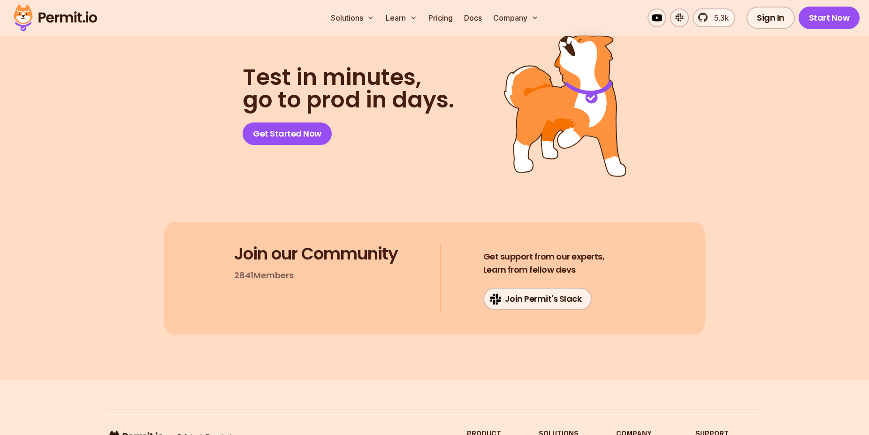  Describe the element at coordinates (771, 18) in the screenshot. I see `a: Sign In` at that location.